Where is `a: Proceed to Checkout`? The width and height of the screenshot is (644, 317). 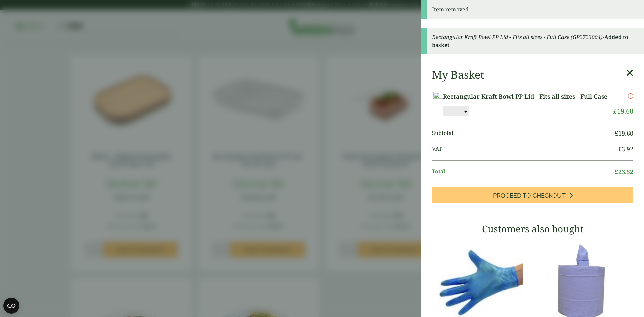 a: Proceed to Checkout is located at coordinates (533, 195).